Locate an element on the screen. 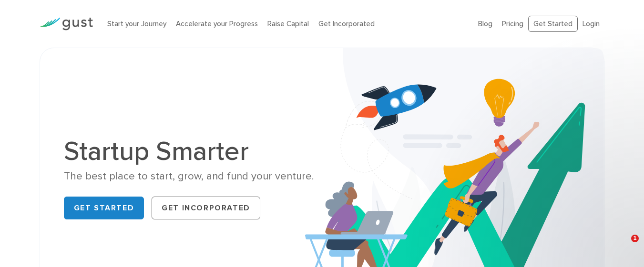 The image size is (644, 267). a: Raise Capital is located at coordinates (288, 24).